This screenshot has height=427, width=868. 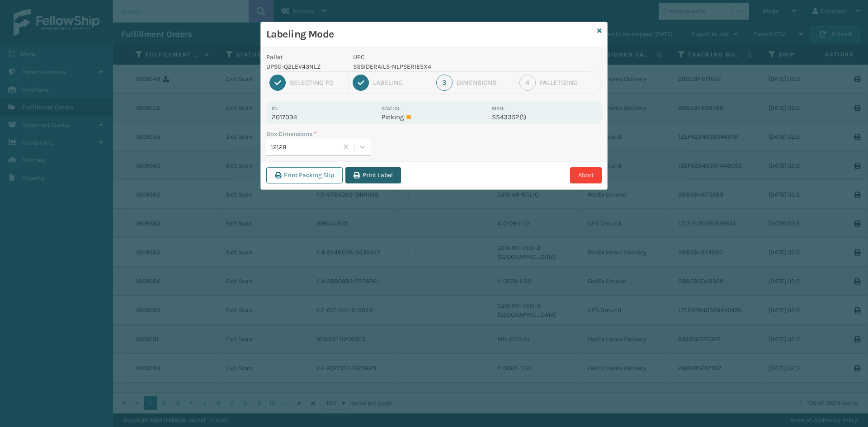 I want to click on label: Box Dimensions, so click(x=291, y=134).